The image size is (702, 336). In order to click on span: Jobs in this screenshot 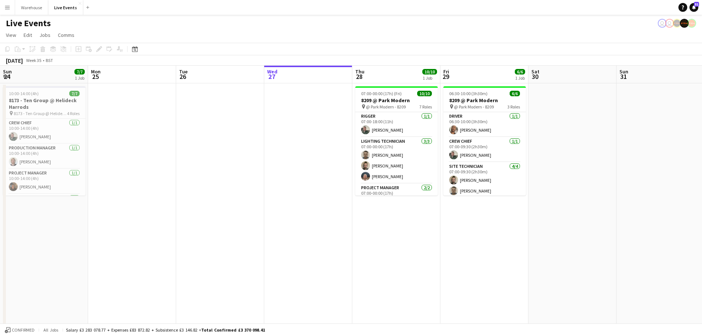, I will do `click(45, 35)`.